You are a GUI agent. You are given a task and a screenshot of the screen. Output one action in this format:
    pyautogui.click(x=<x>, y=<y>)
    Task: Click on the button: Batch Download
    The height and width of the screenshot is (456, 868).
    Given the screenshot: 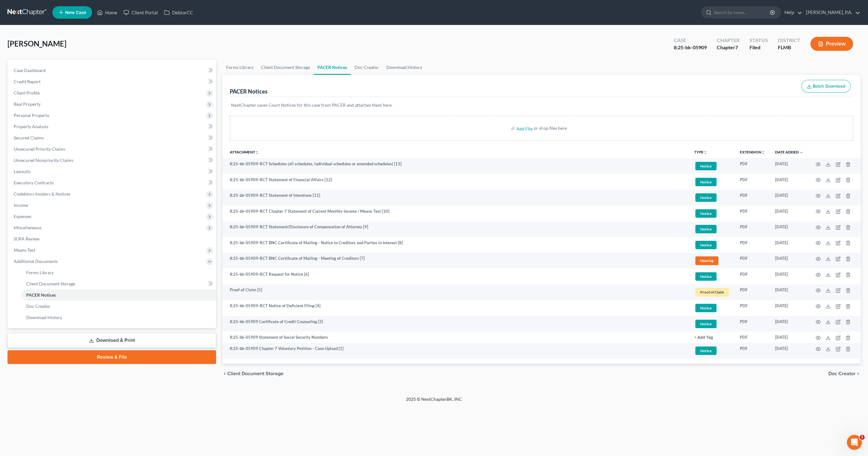 What is the action you would take?
    pyautogui.click(x=826, y=87)
    